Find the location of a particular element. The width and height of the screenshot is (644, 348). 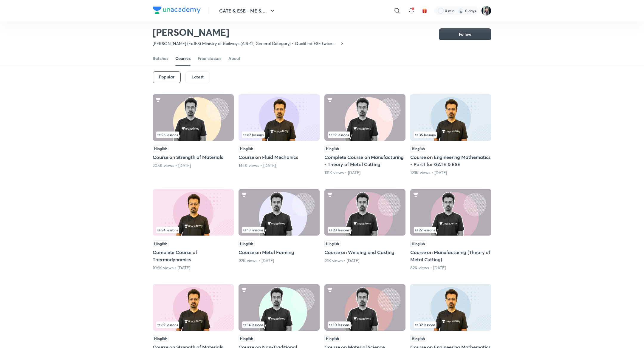

img: Company Logo is located at coordinates (177, 10).